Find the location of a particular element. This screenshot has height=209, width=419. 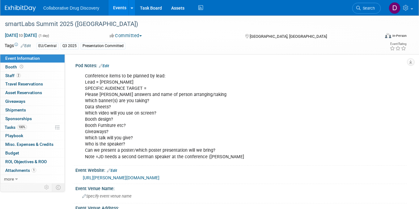

a: Budget is located at coordinates (32, 153).